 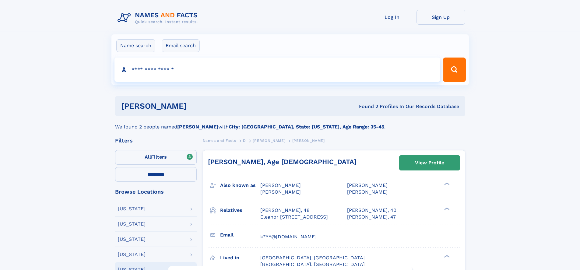 What do you see at coordinates (366, 106) in the screenshot?
I see `div: Found 2 Profiles In Our Records Database` at bounding box center [366, 106].